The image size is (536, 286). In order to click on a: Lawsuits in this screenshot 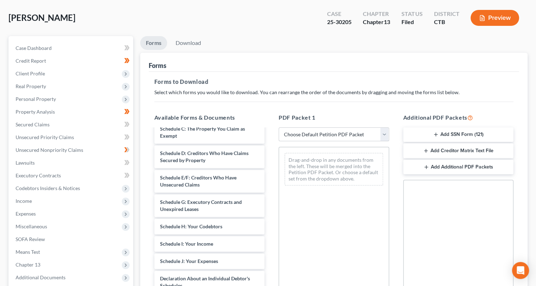, I will do `click(71, 163)`.